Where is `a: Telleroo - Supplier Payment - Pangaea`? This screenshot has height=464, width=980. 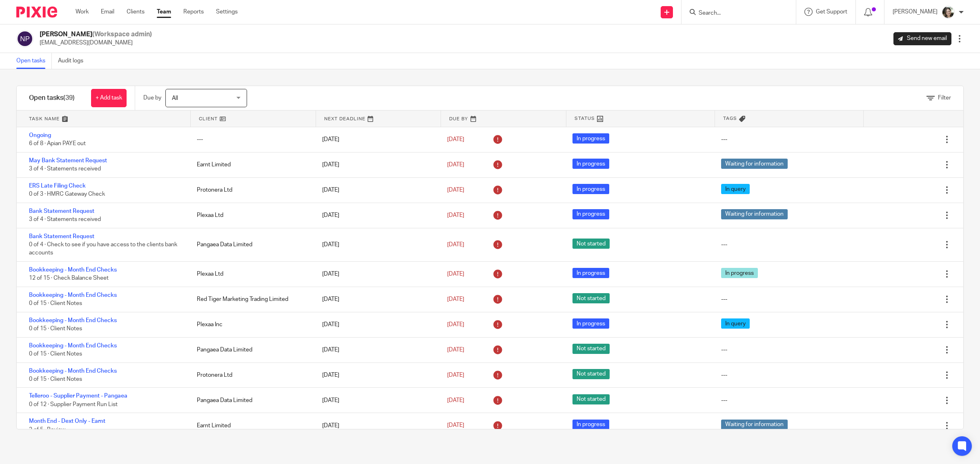
a: Telleroo - Supplier Payment - Pangaea is located at coordinates (78, 396).